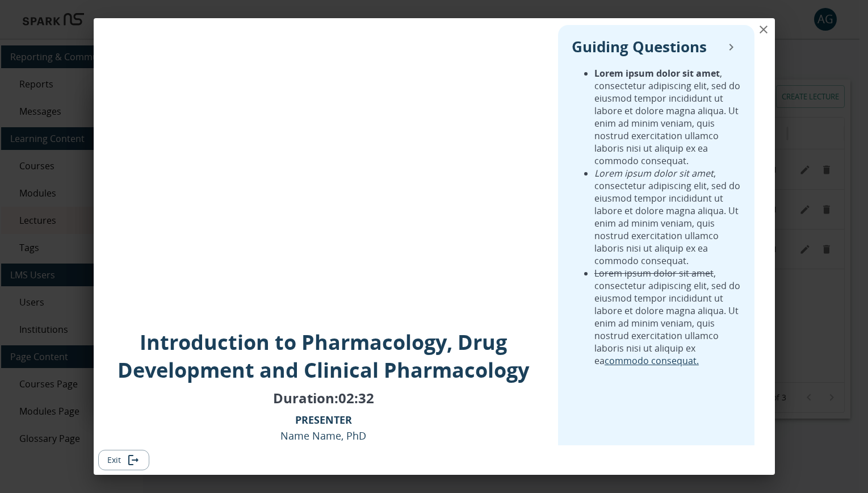 Image resolution: width=868 pixels, height=493 pixels. Describe the element at coordinates (124, 460) in the screenshot. I see `button: Exit` at that location.